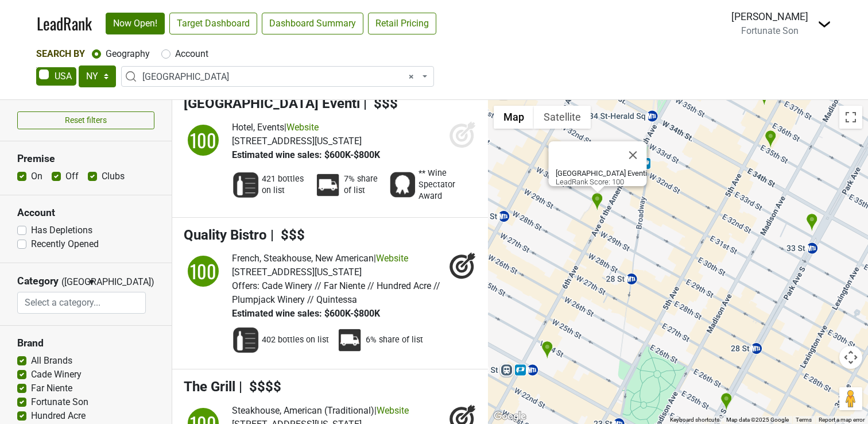 The height and width of the screenshot is (424, 868). Describe the element at coordinates (295, 340) in the screenshot. I see `span: 402 bottles on list` at that location.